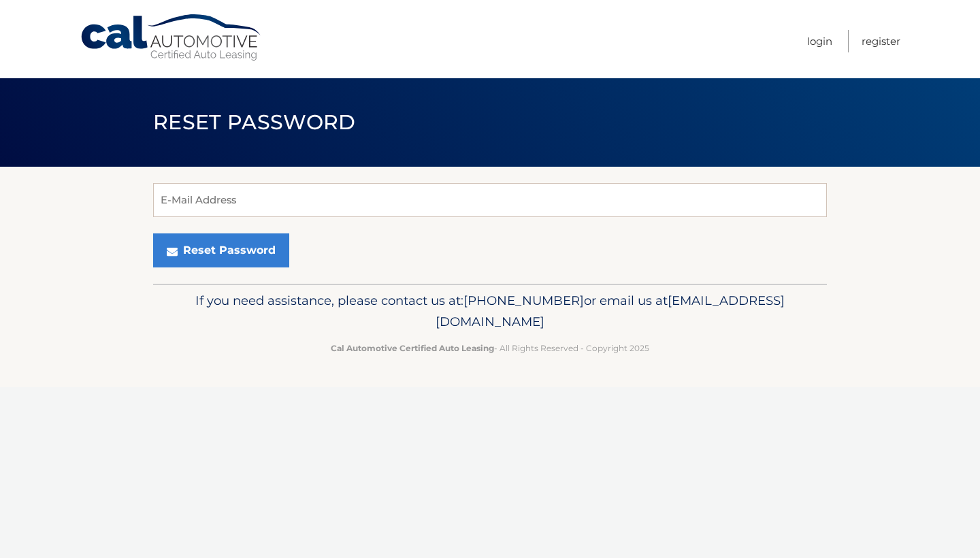 Image resolution: width=980 pixels, height=558 pixels. Describe the element at coordinates (412, 348) in the screenshot. I see `strong: Cal Automotive Certified Auto Leasing` at that location.